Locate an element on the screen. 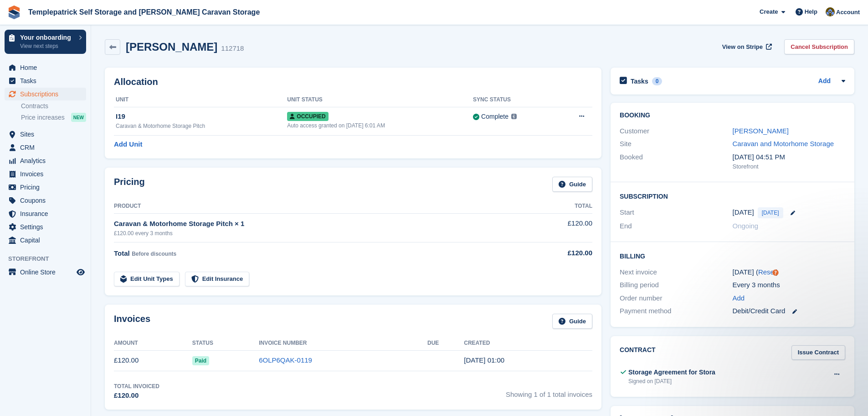 This screenshot has width=868, height=416. span: Sites is located at coordinates (47, 134).